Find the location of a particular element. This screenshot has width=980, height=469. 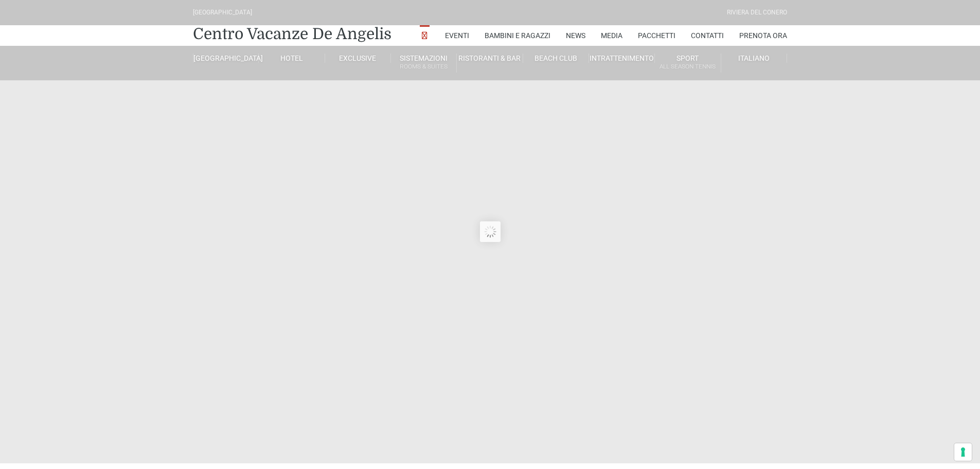

a: SportAll Season Tennis is located at coordinates (688, 63).